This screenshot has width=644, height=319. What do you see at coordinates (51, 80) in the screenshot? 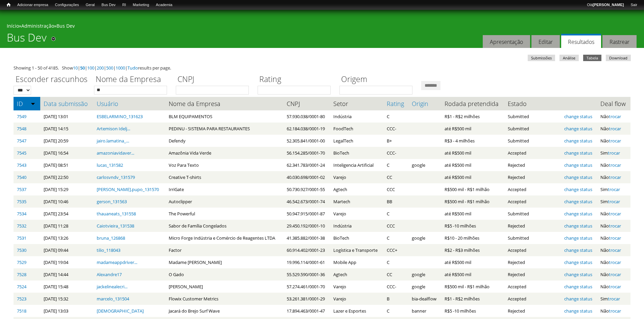
I see `label: Esconder rascunhos` at bounding box center [51, 80].